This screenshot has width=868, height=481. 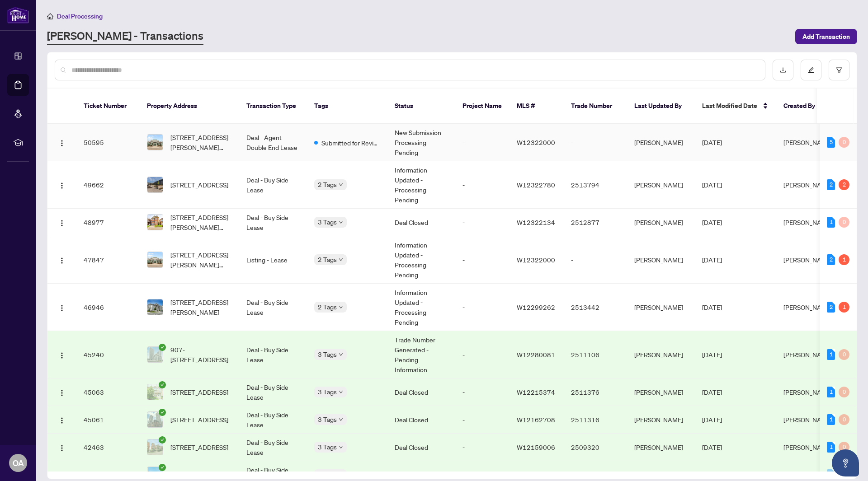 I want to click on td: 48977, so click(x=108, y=222).